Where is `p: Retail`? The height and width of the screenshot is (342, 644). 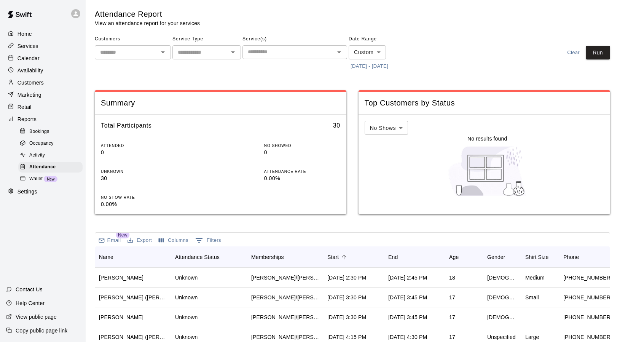
p: Retail is located at coordinates (24, 107).